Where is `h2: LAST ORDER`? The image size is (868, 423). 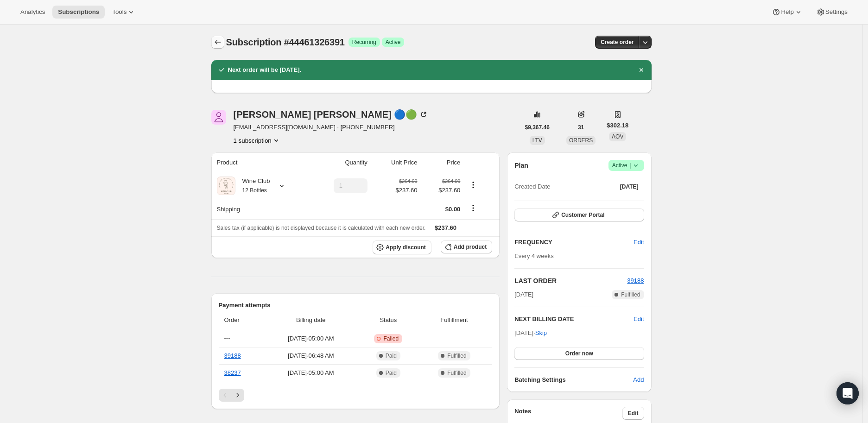
h2: LAST ORDER is located at coordinates (571, 281).